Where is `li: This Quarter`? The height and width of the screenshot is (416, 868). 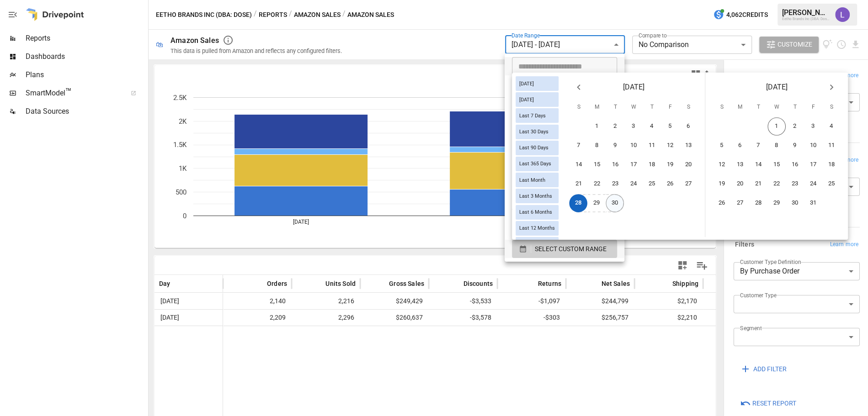
li: This Quarter is located at coordinates (564, 212).